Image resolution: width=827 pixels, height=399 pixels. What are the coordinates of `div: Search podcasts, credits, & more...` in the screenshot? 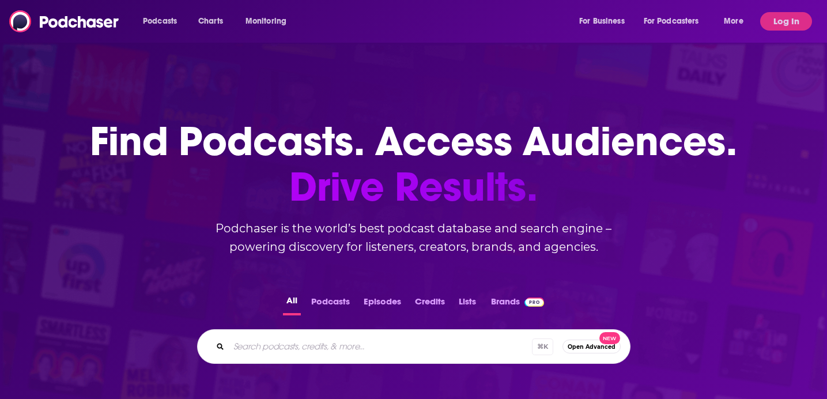 It's located at (414, 346).